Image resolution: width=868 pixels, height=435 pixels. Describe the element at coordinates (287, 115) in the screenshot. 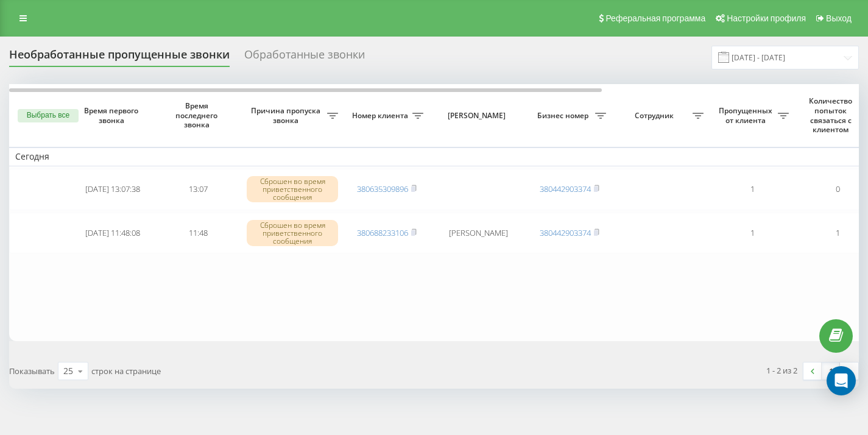

I see `span: Причина пропуска звонка` at that location.